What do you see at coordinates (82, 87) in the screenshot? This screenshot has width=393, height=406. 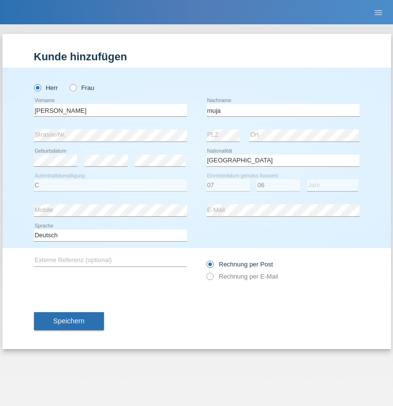 I see `label: Frau` at bounding box center [82, 87].